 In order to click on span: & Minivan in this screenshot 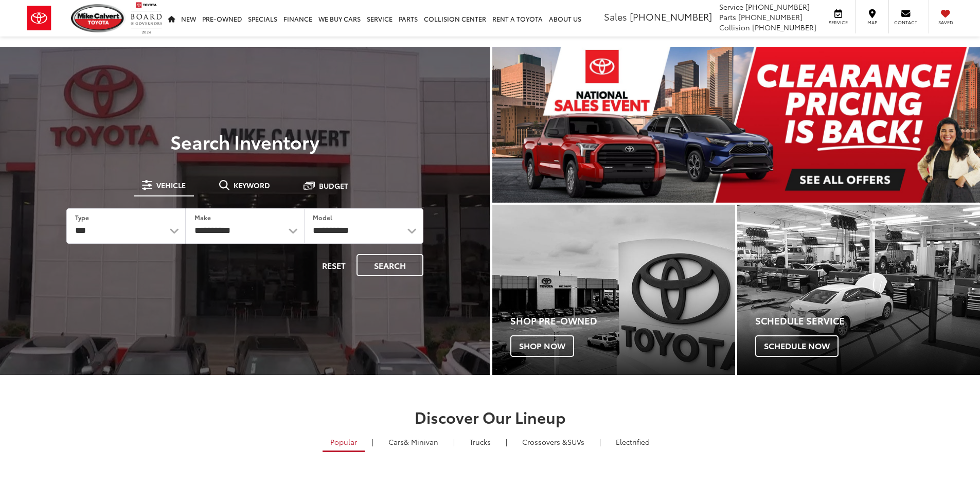, I will do `click(421, 442)`.